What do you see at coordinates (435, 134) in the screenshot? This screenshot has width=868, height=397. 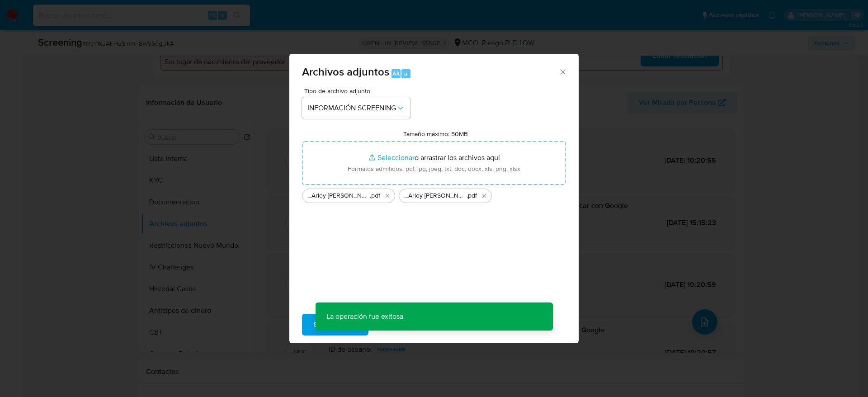 I see `label: Tamaño máximo: 50MB` at bounding box center [435, 134].